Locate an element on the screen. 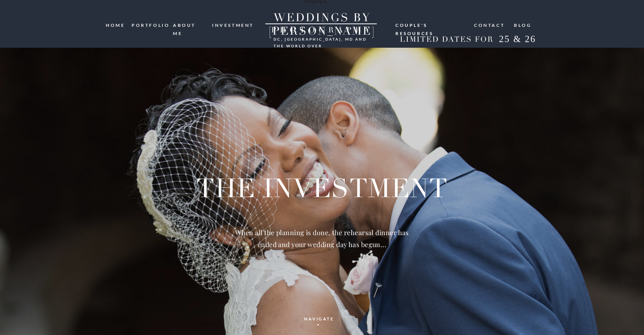  a: blog is located at coordinates (523, 24).